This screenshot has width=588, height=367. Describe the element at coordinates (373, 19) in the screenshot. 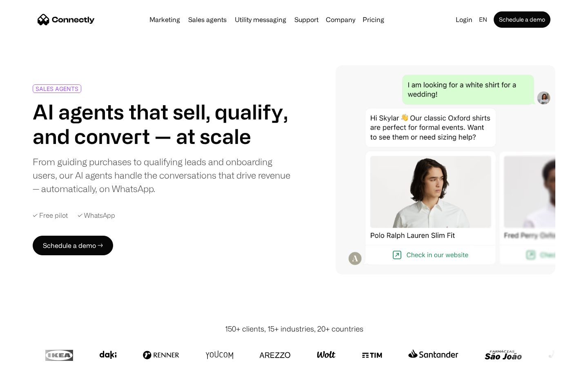

I see `a: Pricing` at that location.